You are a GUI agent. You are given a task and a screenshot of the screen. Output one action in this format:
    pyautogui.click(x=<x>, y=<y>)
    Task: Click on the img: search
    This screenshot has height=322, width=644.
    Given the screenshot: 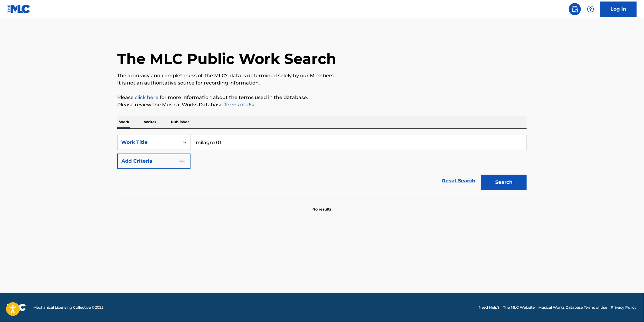 What is the action you would take?
    pyautogui.click(x=575, y=9)
    